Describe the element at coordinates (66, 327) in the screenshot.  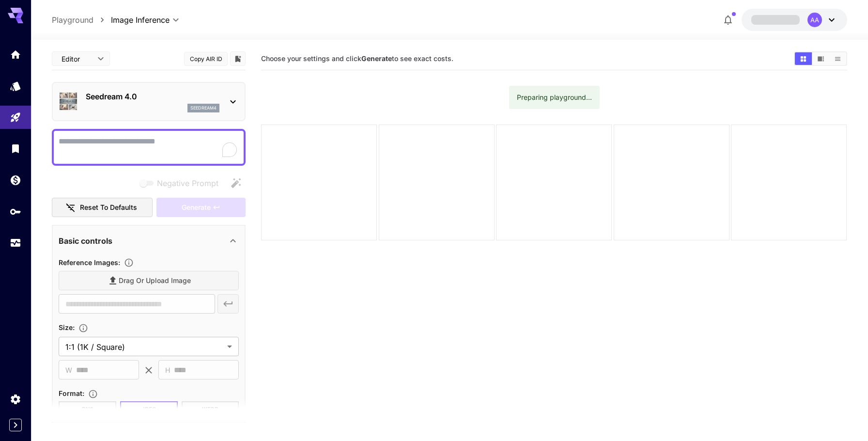
I see `span: Size :` at that location.